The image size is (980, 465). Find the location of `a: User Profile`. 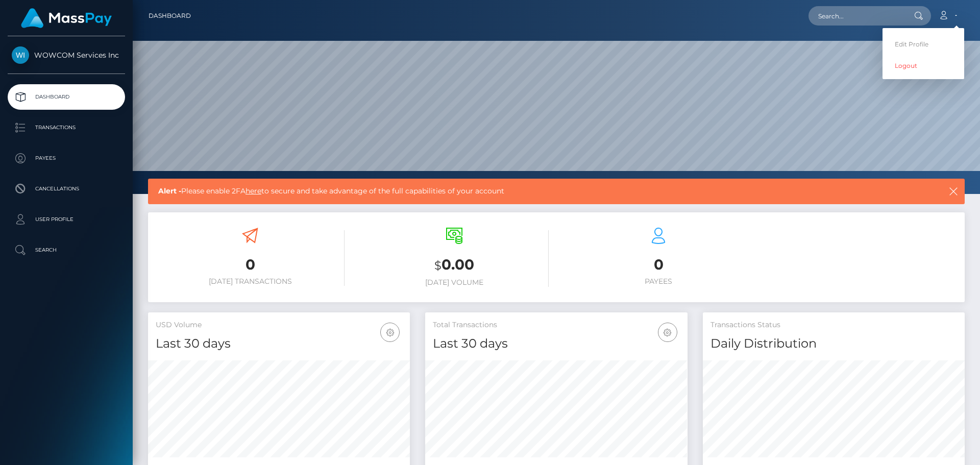

a: User Profile is located at coordinates (66, 219).